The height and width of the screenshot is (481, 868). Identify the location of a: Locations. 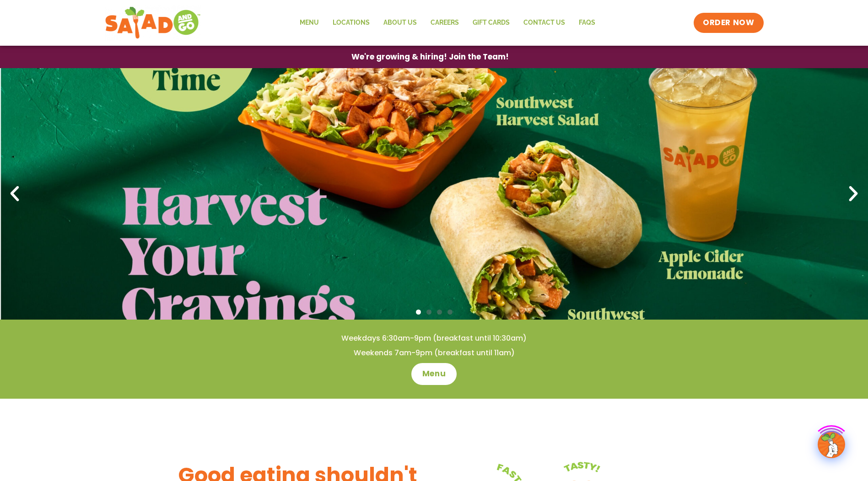
(351, 23).